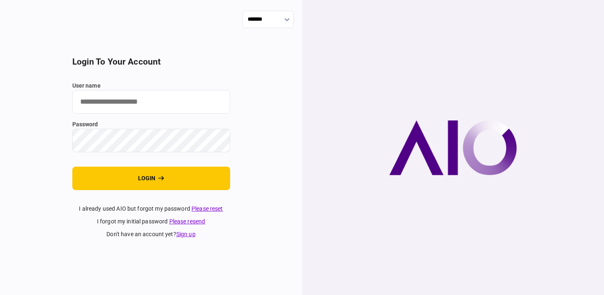  Describe the element at coordinates (151, 234) in the screenshot. I see `div: don't have an account yet ?` at that location.